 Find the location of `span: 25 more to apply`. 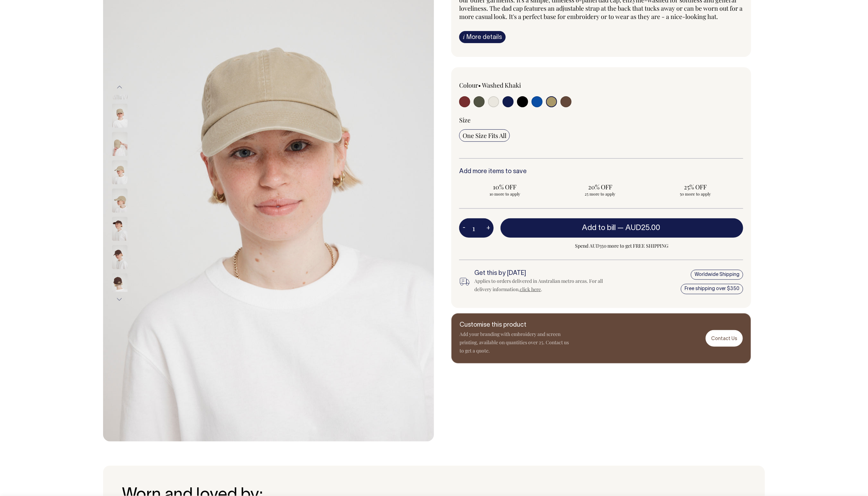

span: 25 more to apply is located at coordinates (600, 194).